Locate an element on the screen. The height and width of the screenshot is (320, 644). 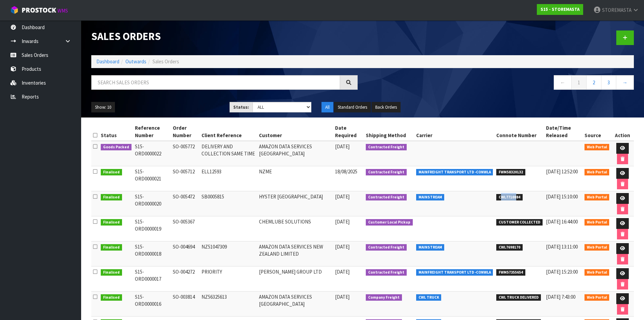
span: CWL7698170 is located at coordinates (510, 247).